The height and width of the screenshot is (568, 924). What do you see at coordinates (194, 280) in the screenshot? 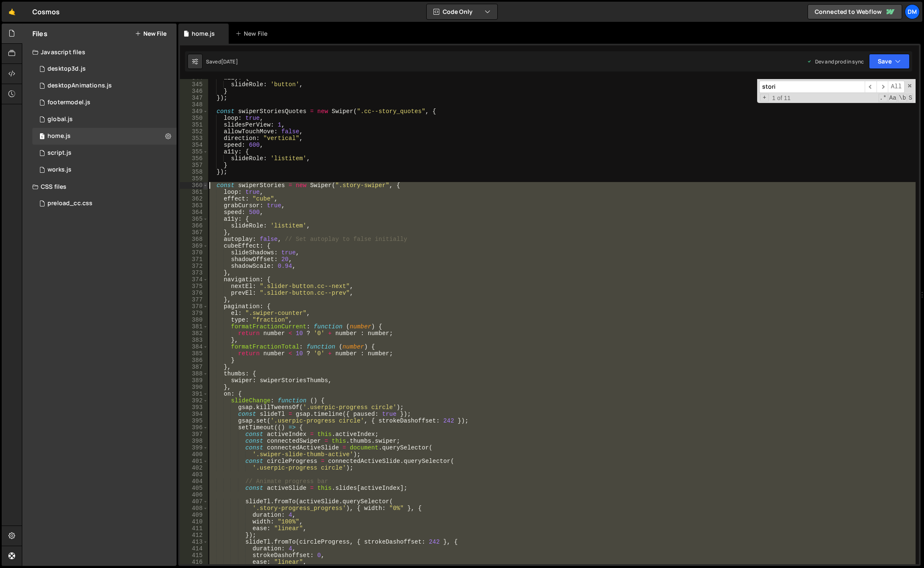
I see `div: 374` at bounding box center [194, 280].